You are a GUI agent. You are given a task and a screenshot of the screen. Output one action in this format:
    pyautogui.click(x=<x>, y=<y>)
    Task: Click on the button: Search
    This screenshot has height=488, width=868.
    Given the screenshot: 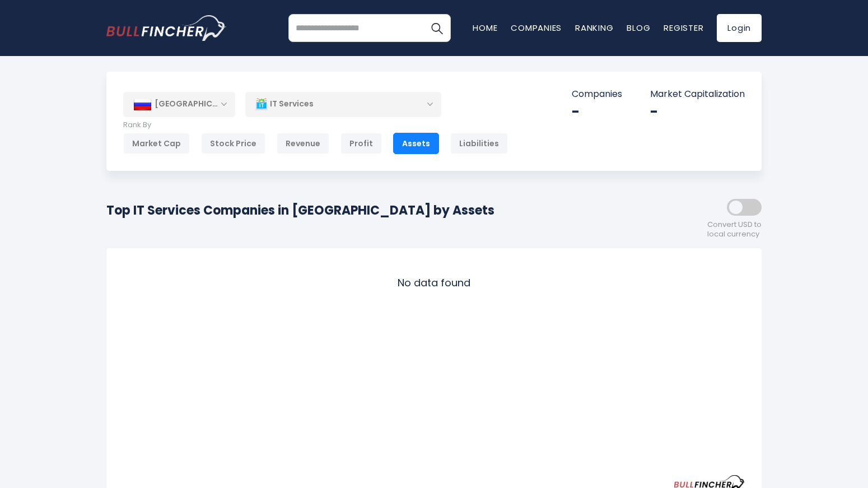 What is the action you would take?
    pyautogui.click(x=437, y=28)
    